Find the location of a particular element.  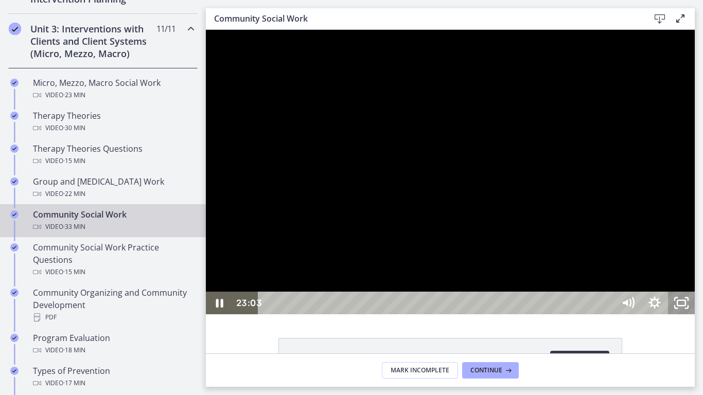

h3: Community Social Work is located at coordinates (424, 19).